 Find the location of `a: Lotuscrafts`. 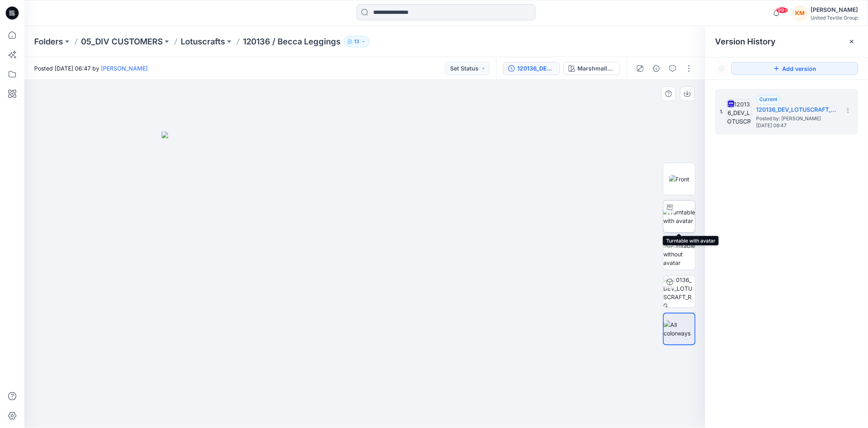

a: Lotuscrafts is located at coordinates (203, 41).